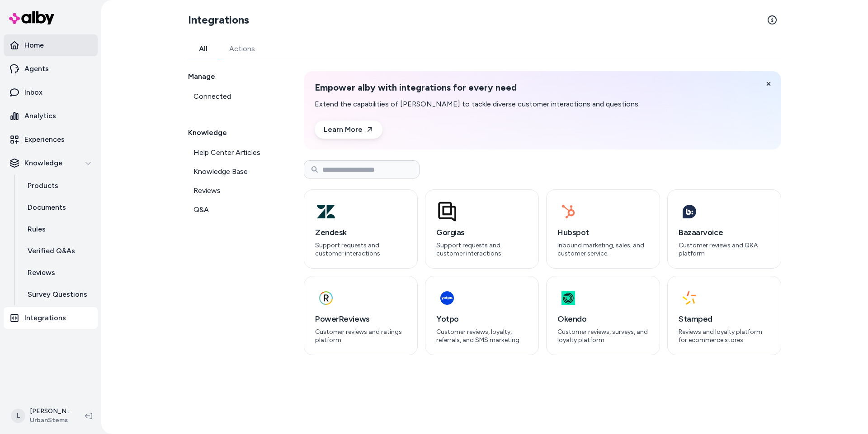 Image resolution: width=868 pixels, height=434 pixels. Describe the element at coordinates (361, 335) in the screenshot. I see `p: Customer reviews and ratings platform` at that location.